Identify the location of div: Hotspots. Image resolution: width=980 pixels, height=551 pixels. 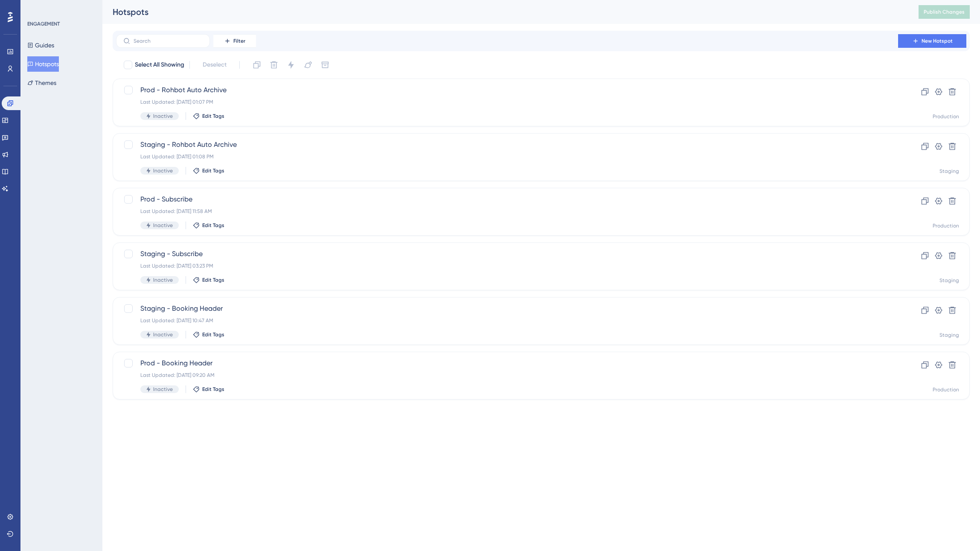
(505, 12).